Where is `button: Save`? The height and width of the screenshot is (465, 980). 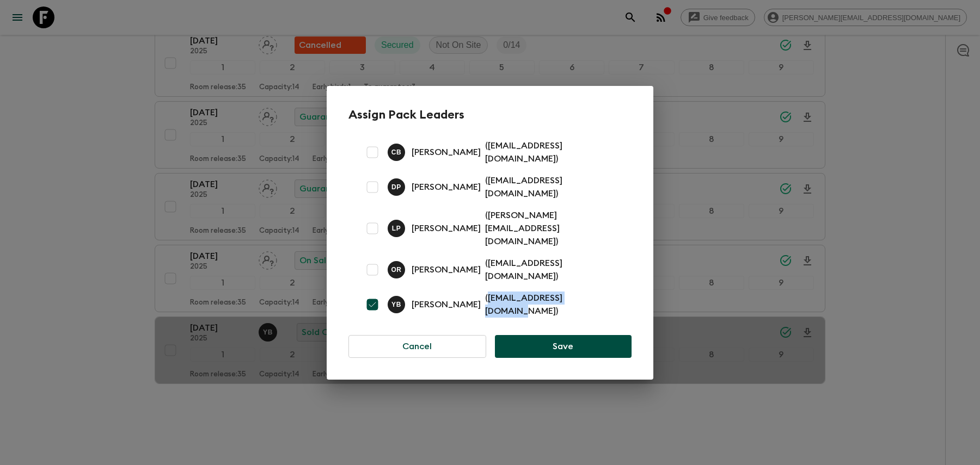
button: Save is located at coordinates (563, 347).